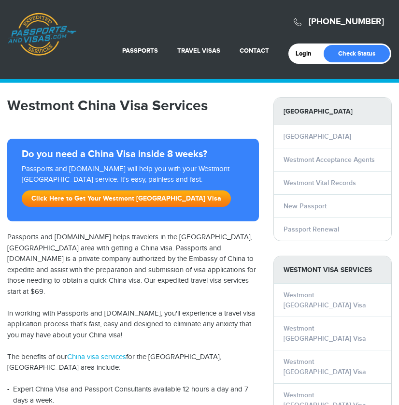 Image resolution: width=399 pixels, height=405 pixels. Describe the element at coordinates (357, 54) in the screenshot. I see `a: Check Status` at that location.